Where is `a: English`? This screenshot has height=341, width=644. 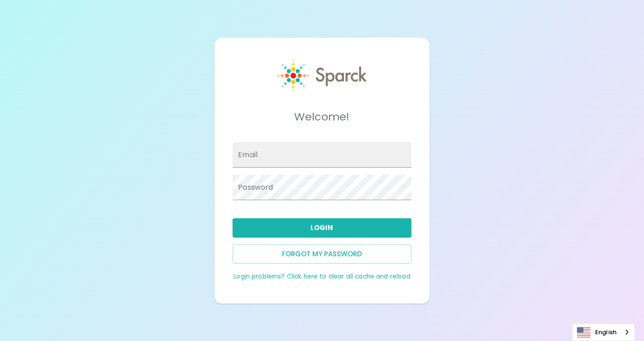
a: English is located at coordinates (604, 331).